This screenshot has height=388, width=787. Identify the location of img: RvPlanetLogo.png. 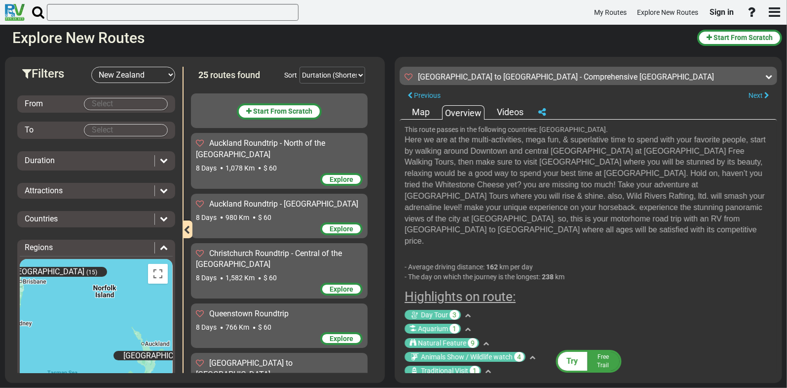
(15, 12).